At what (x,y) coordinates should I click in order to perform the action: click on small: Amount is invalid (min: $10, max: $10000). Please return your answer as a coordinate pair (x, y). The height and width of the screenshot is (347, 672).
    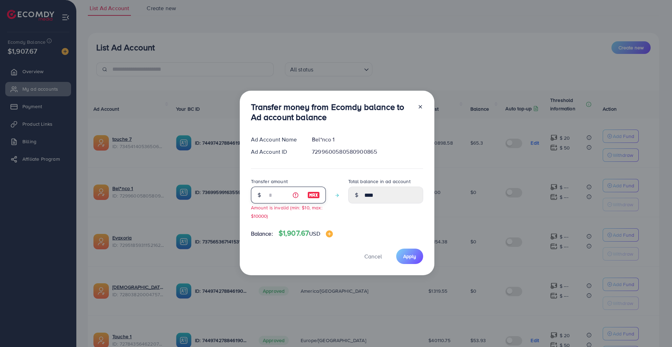
    Looking at the image, I should click on (287, 212).